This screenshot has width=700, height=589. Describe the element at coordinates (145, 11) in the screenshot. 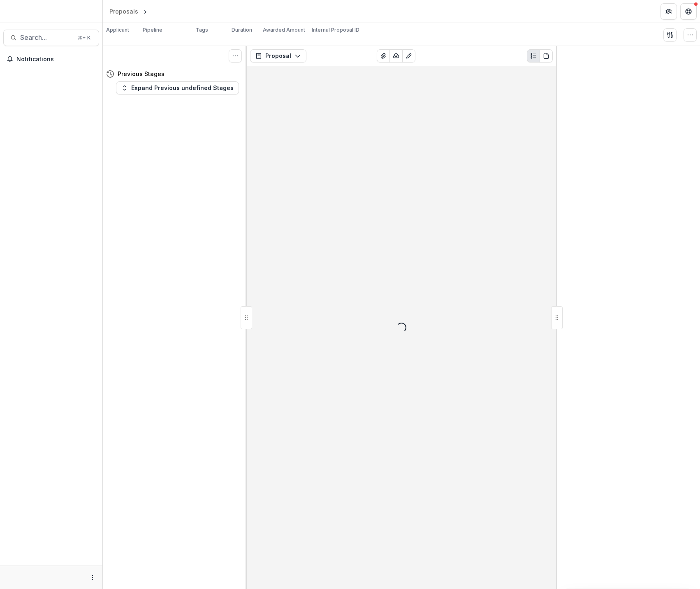

I see `nav: breadcrumb` at that location.